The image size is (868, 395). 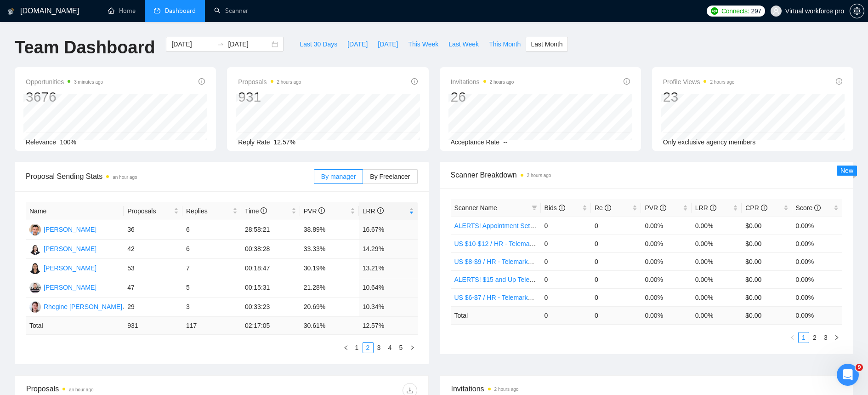 I want to click on span: Bids, so click(x=554, y=207).